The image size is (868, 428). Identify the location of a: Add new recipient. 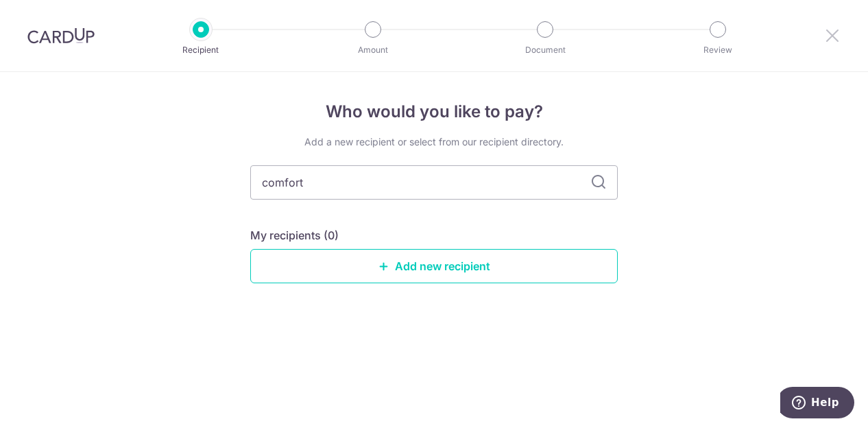
(434, 266).